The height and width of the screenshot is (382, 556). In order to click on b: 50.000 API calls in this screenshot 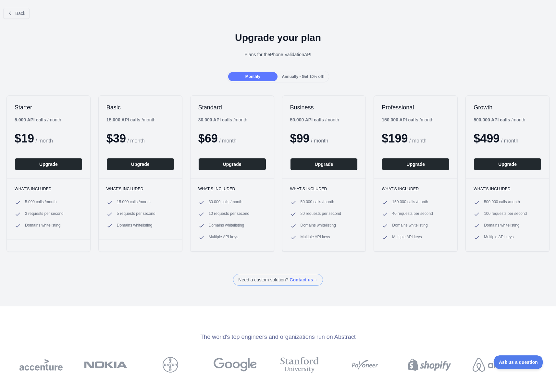, I will do `click(307, 120)`.